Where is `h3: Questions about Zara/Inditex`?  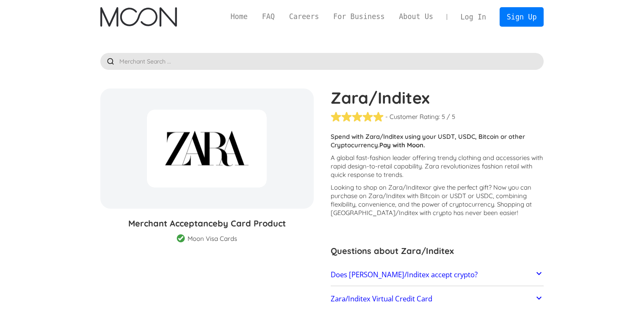 h3: Questions about Zara/Inditex is located at coordinates (437, 251).